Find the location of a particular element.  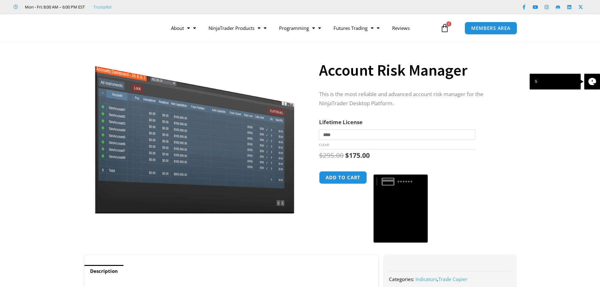

a: About is located at coordinates (183, 28).